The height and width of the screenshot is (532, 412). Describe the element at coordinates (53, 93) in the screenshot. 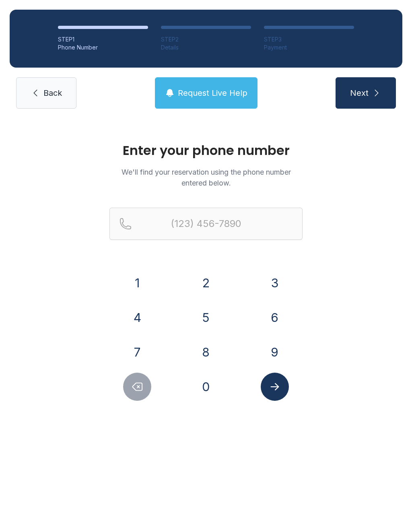

I see `span: Back` at that location.